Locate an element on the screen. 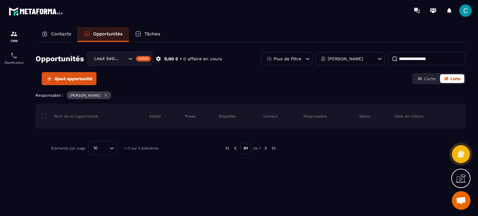 This screenshot has width=478, height=216. p: Contact is located at coordinates (271, 116).